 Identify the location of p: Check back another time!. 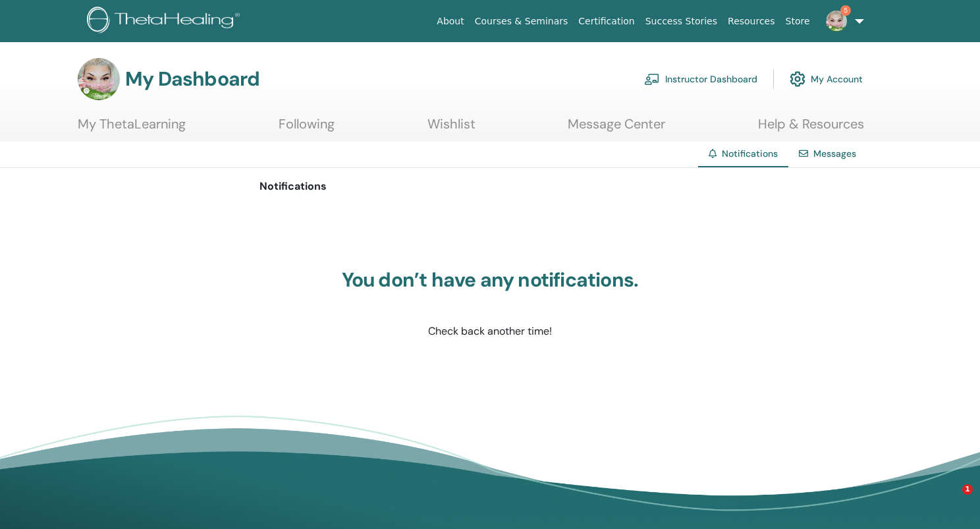
(490, 331).